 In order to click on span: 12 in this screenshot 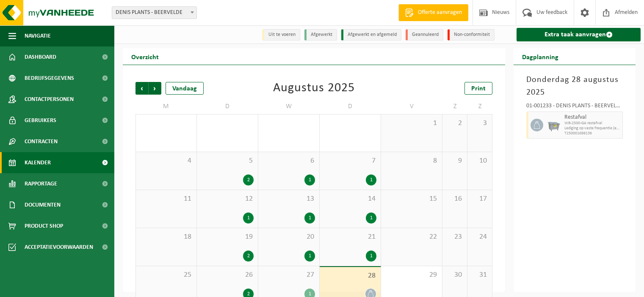, I will do `click(227, 199)`.